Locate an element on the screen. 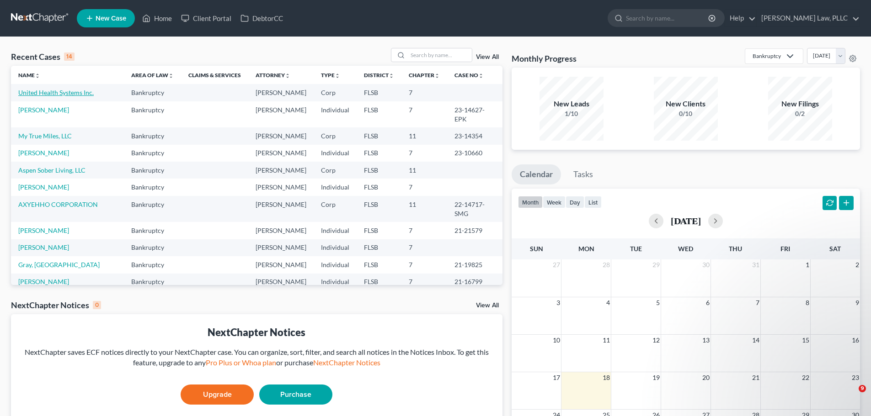  a: Pro Plus or Whoa plan is located at coordinates (241, 362).